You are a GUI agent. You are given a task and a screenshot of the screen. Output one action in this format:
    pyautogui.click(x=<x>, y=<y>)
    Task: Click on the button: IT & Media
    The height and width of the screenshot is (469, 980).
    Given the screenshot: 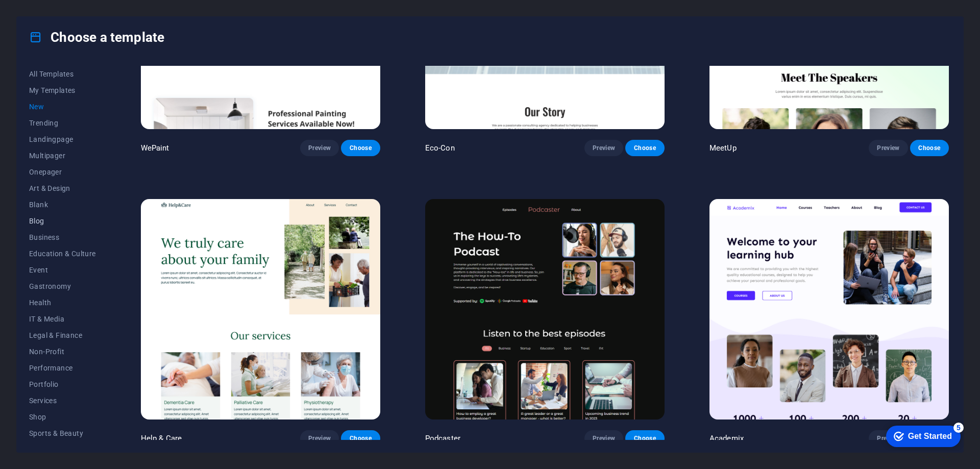 What is the action you would take?
    pyautogui.click(x=63, y=319)
    